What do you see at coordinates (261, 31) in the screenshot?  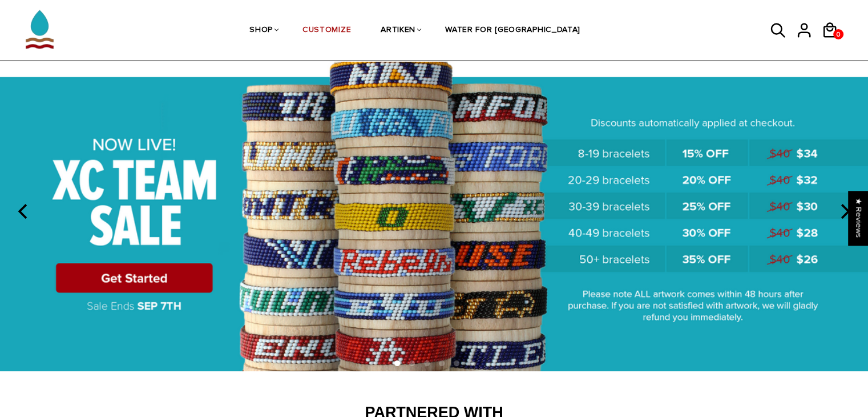 I see `a: SHOP` at bounding box center [261, 31].